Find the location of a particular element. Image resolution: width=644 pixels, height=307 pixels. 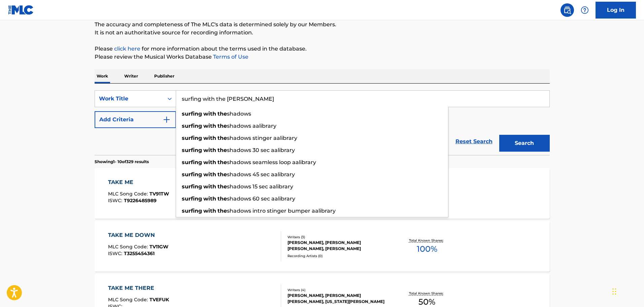

p: Please for more information about the terms used in the database. is located at coordinates (322, 49).